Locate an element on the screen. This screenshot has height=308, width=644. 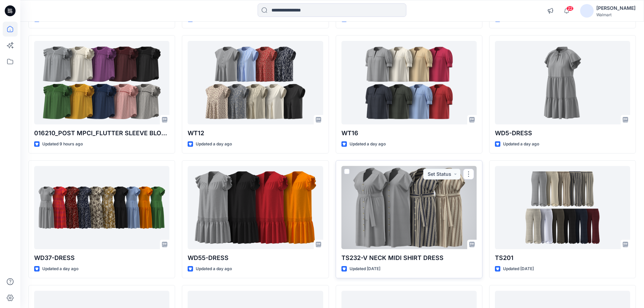
img: avatar is located at coordinates (586, 11).